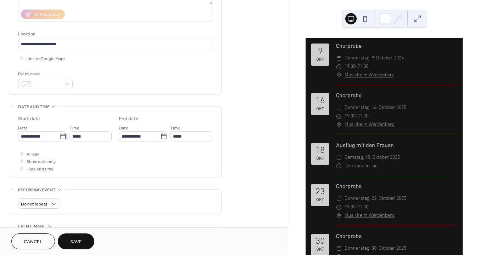  What do you see at coordinates (46, 59) in the screenshot?
I see `span: Link to Google Maps` at bounding box center [46, 59].